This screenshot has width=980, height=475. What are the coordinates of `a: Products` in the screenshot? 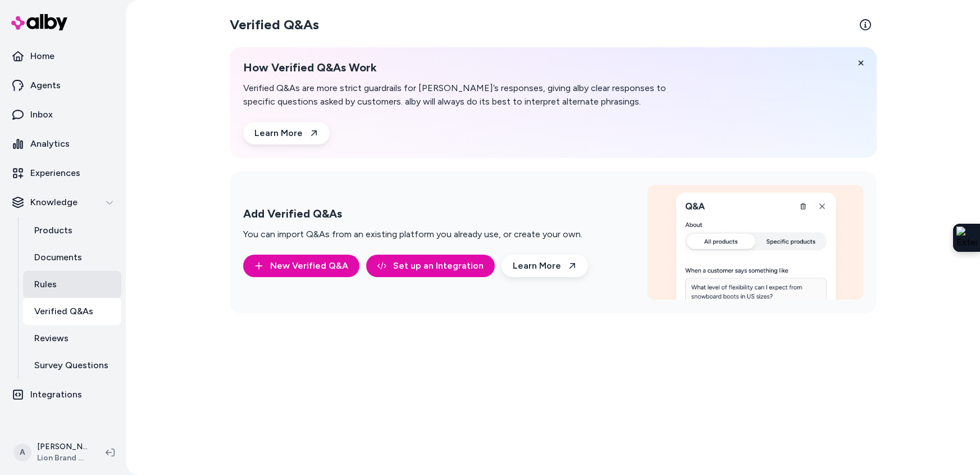 It's located at (72, 230).